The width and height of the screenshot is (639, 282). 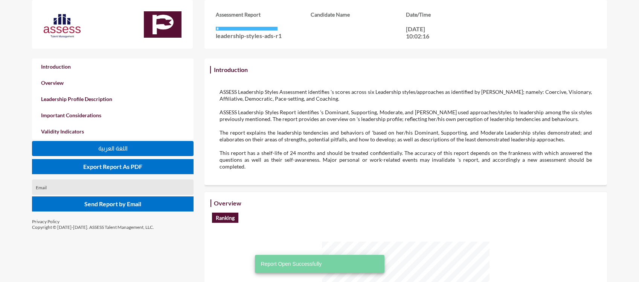 What do you see at coordinates (113, 148) in the screenshot?
I see `button: اللغة العربية` at bounding box center [113, 148].